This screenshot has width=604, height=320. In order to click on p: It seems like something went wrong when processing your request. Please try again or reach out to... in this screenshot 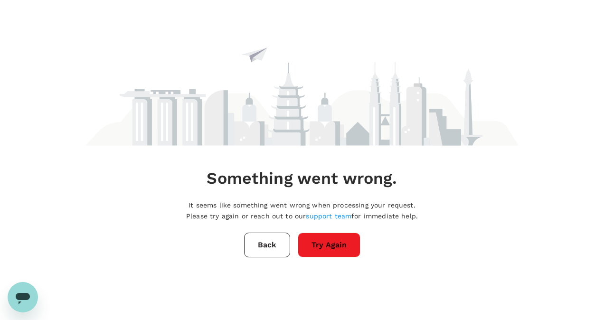, I will do `click(302, 210)`.